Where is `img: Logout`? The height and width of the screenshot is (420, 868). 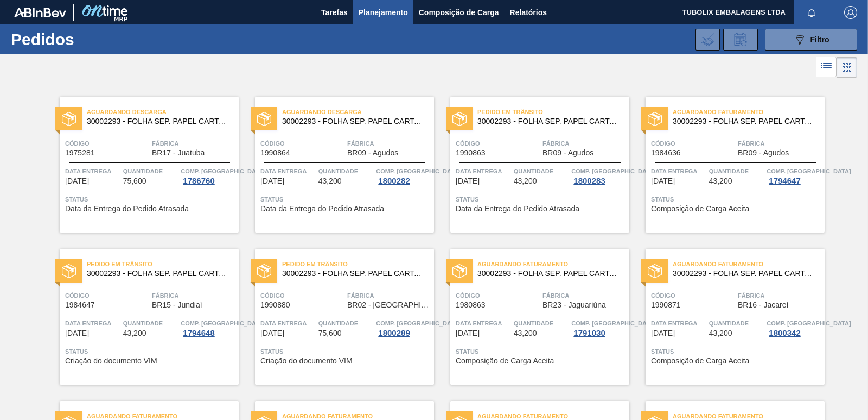 img: Logout is located at coordinates (851, 13).